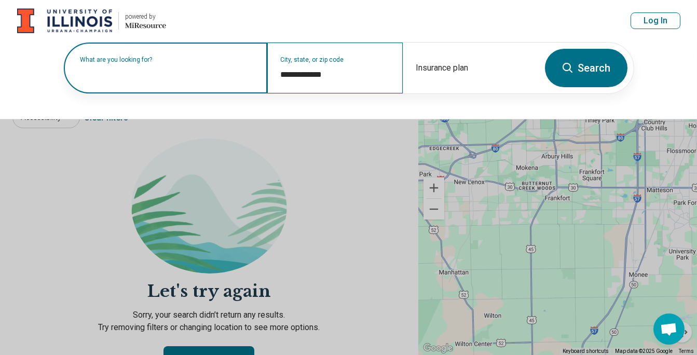 The width and height of the screenshot is (697, 355). Describe the element at coordinates (64, 21) in the screenshot. I see `img: University of Illinois at Urbana-Champaign` at that location.